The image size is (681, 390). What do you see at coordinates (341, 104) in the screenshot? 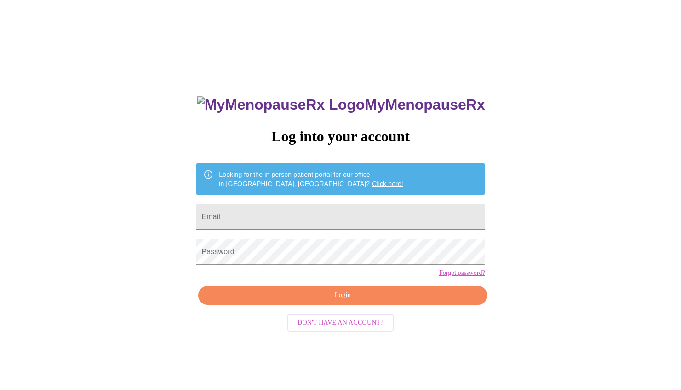
I see `h3: MyMenopauseRx` at bounding box center [341, 104].